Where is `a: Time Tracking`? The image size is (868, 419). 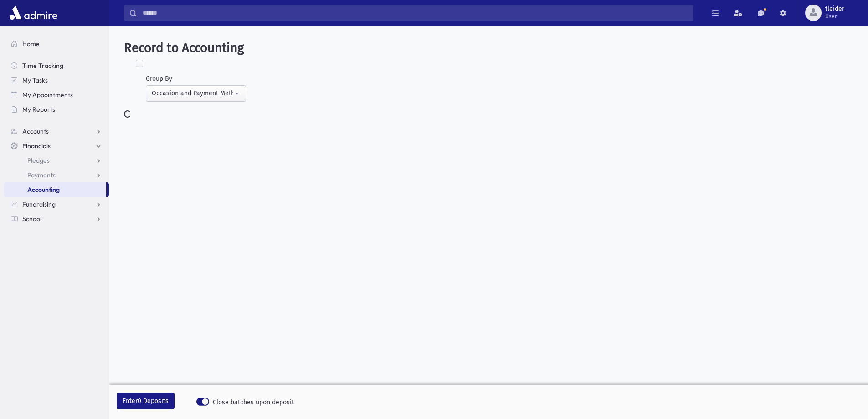
a: Time Tracking is located at coordinates (56, 66).